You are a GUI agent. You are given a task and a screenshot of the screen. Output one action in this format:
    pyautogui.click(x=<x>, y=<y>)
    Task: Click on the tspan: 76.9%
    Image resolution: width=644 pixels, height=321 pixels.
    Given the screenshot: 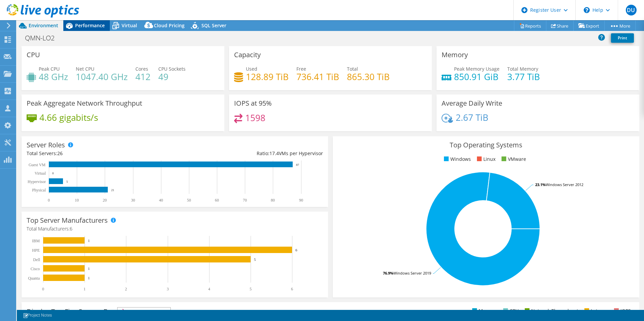 What is the action you would take?
    pyautogui.click(x=388, y=273)
    